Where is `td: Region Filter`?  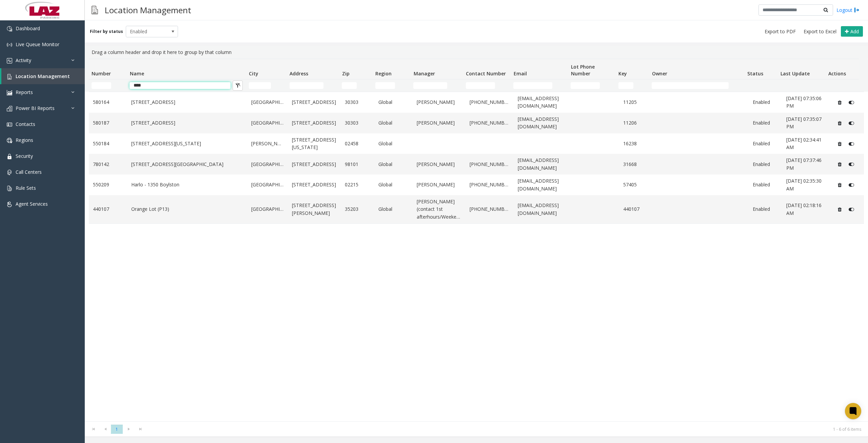
td: Region Filter is located at coordinates (391, 86).